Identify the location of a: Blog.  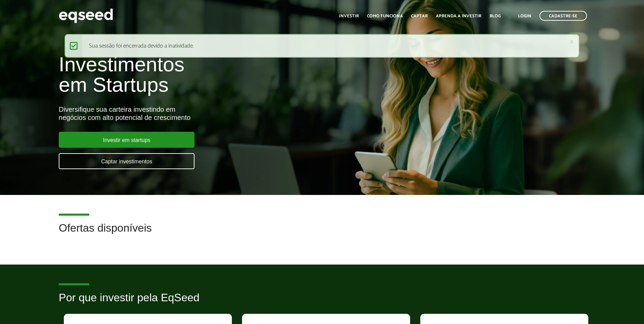
(495, 16).